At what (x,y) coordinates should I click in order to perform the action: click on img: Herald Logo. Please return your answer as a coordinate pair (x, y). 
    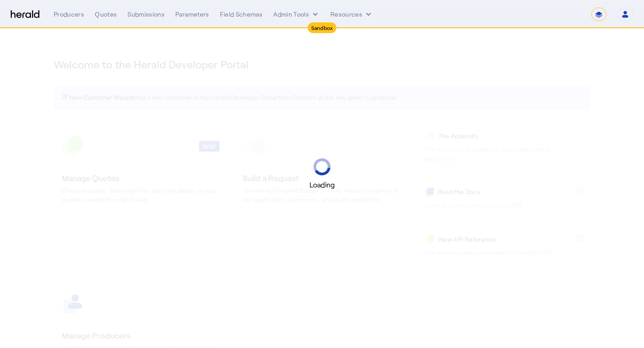
    Looking at the image, I should click on (25, 14).